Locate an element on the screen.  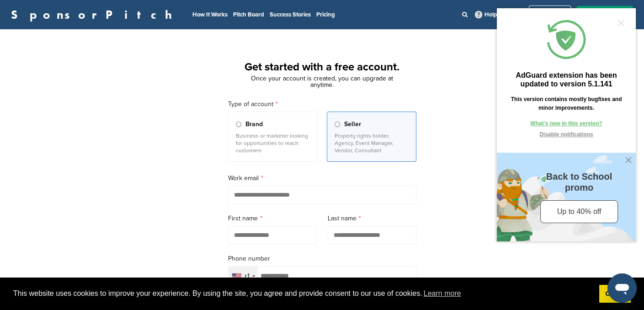
label: First name is located at coordinates (272, 219).